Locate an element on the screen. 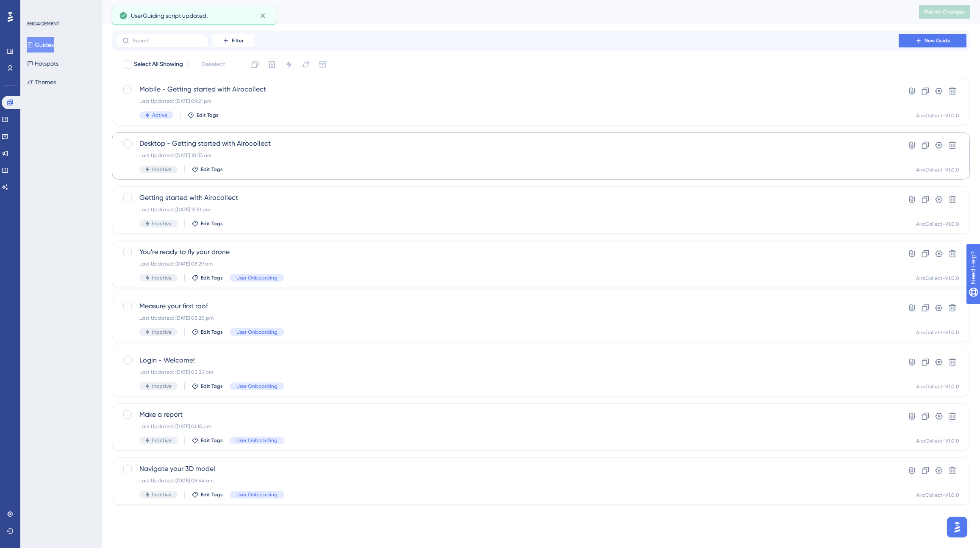  span: Login - Welcome! is located at coordinates (506, 361).